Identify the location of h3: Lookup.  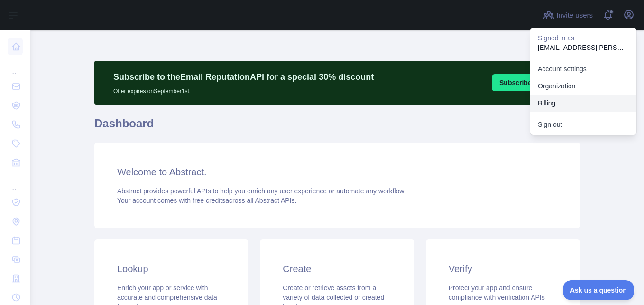
(171, 269).